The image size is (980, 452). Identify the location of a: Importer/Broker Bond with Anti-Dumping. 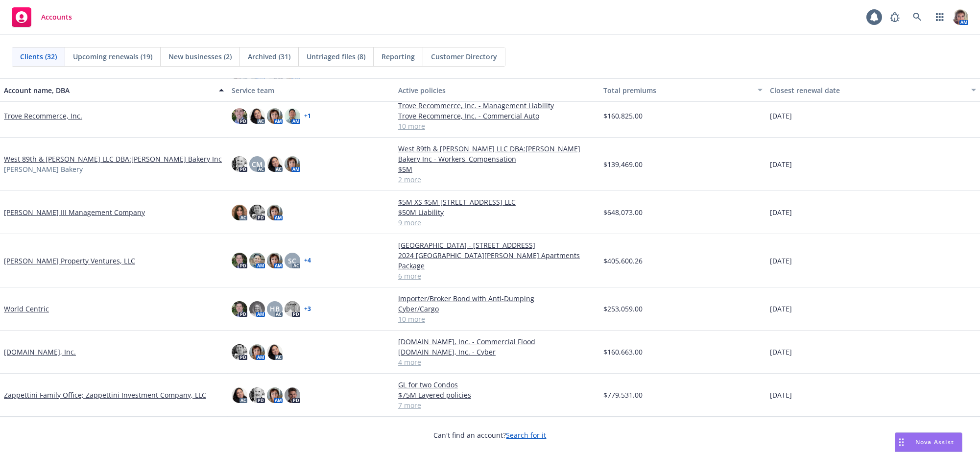
(496, 298).